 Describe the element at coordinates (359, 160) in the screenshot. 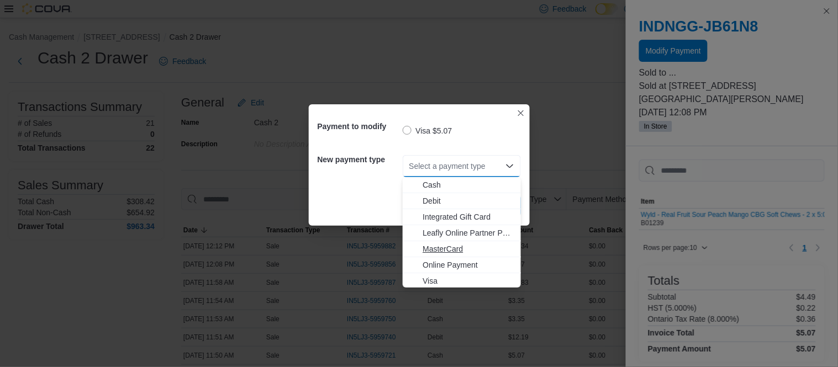

I see `h5: New payment type` at that location.